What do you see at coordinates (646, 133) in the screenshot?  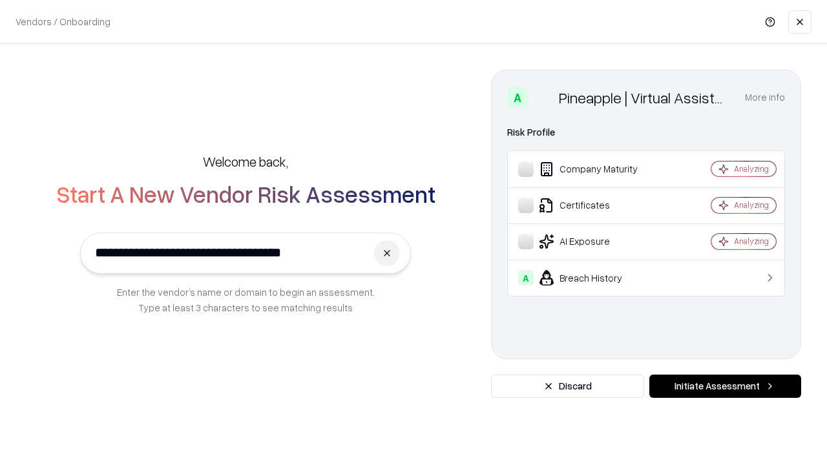 I see `div: Risk Profile` at bounding box center [646, 133].